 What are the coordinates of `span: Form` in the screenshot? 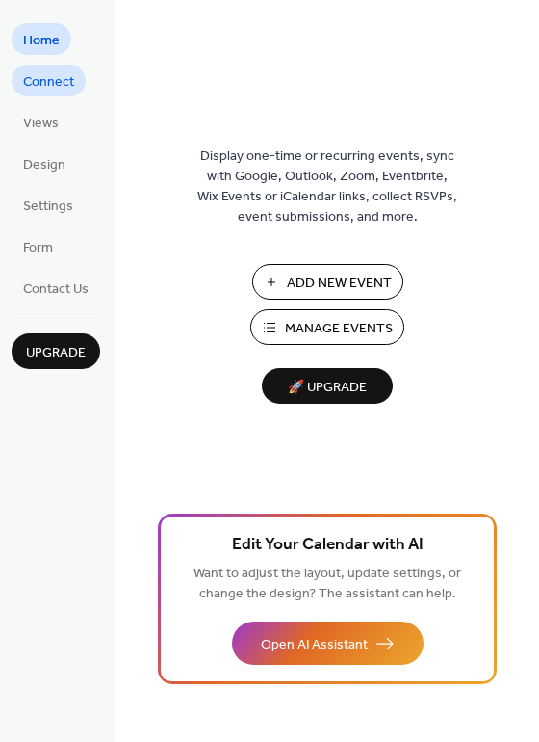 It's located at (38, 248).